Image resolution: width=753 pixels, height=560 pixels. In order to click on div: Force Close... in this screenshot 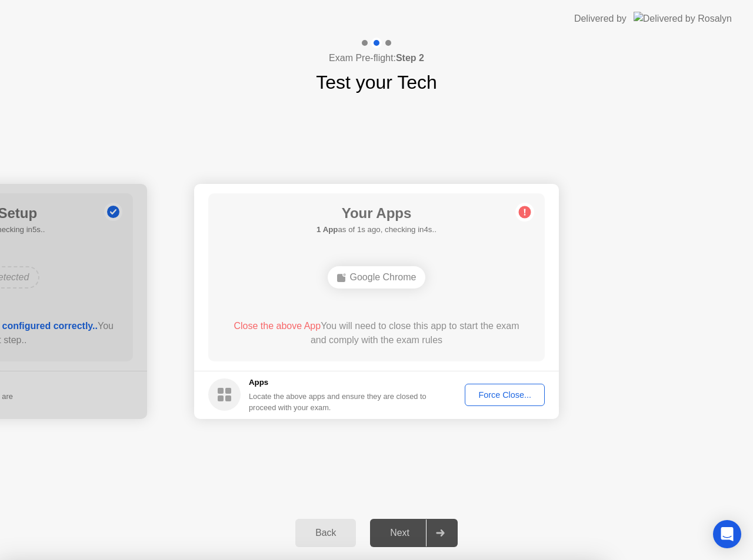, I will do `click(504, 395)`.